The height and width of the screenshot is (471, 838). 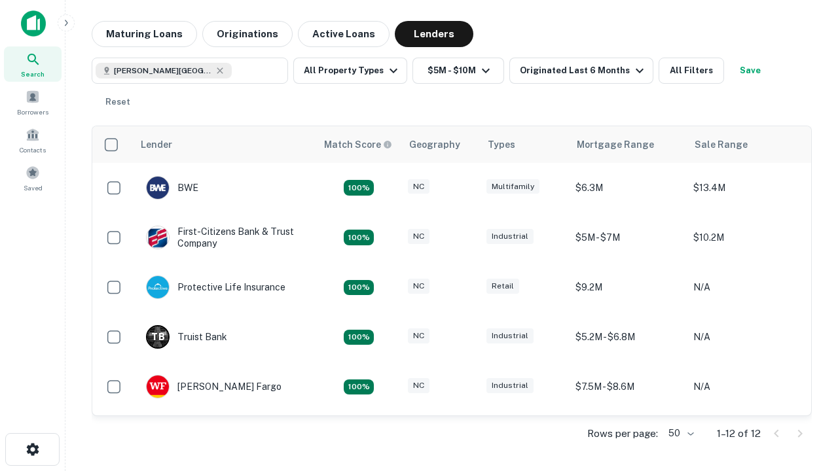 I want to click on th: Types, so click(x=524, y=145).